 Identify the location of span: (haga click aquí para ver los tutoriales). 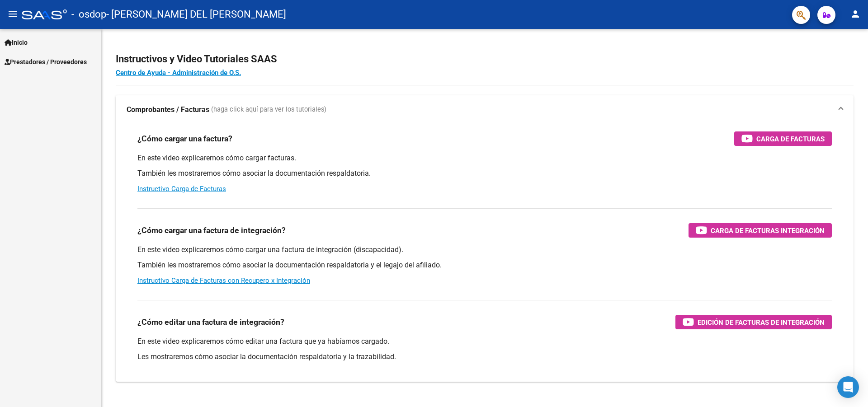
(268, 110).